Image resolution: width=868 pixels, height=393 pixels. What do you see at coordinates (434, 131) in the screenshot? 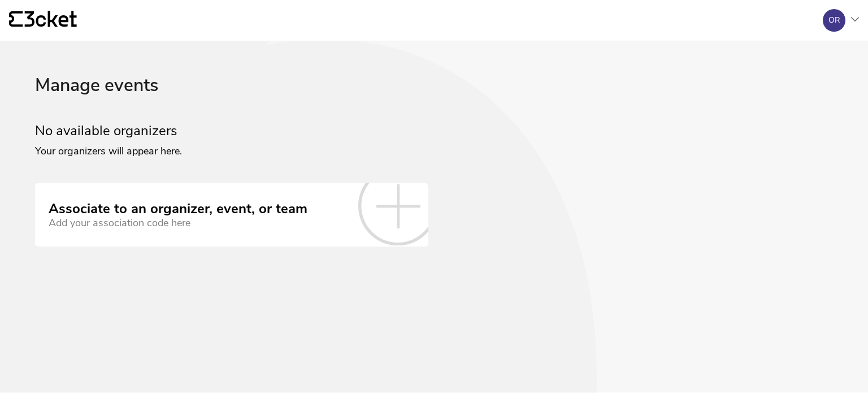
I see `h2: No available organizers` at bounding box center [434, 131].